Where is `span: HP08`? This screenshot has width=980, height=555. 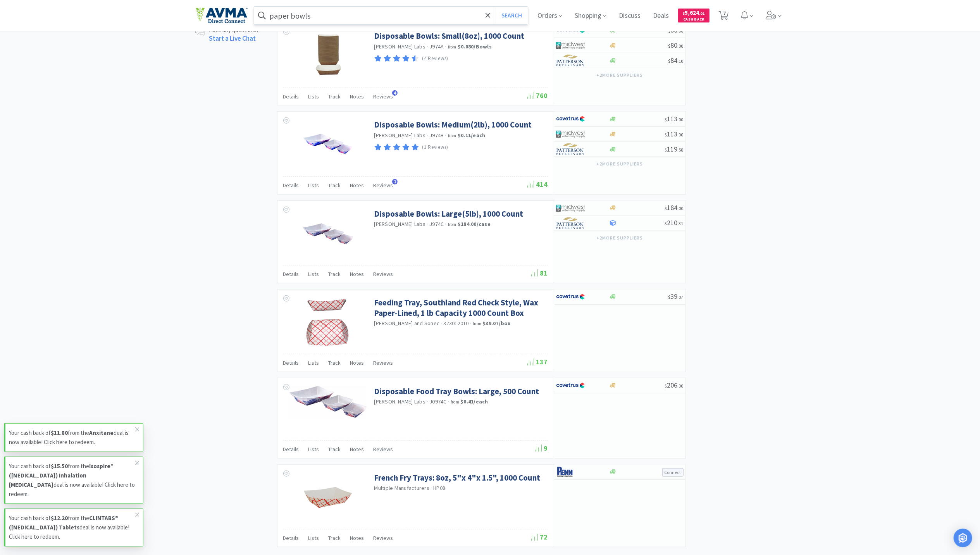
span: HP08 is located at coordinates (440, 488).